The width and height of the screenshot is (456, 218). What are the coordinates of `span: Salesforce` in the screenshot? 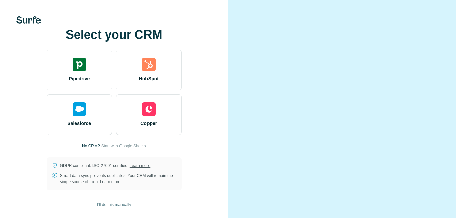 It's located at (79, 123).